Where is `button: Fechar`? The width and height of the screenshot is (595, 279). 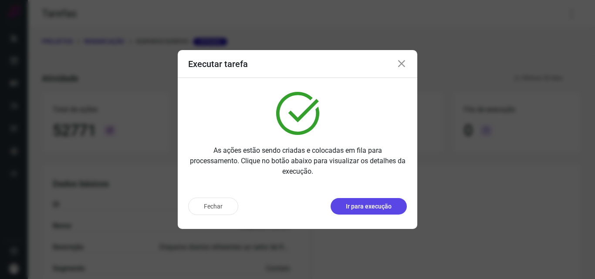 button: Fechar is located at coordinates (213, 207).